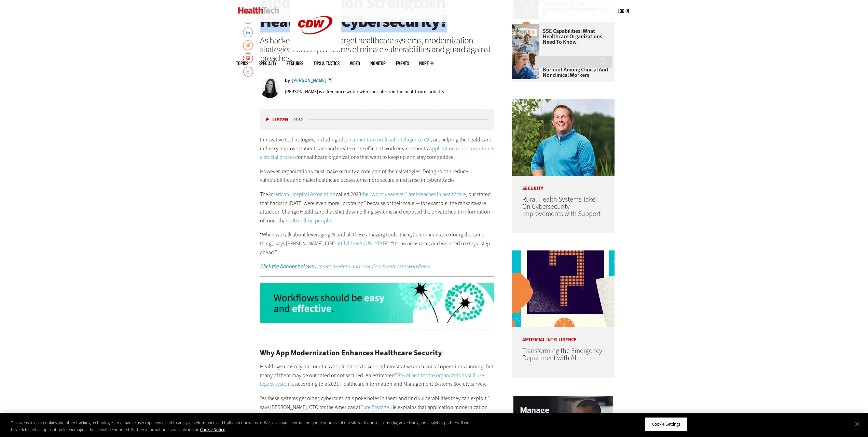 This screenshot has width=868, height=437. What do you see at coordinates (286, 266) in the screenshot?
I see `strong: Click the banner below` at bounding box center [286, 266].